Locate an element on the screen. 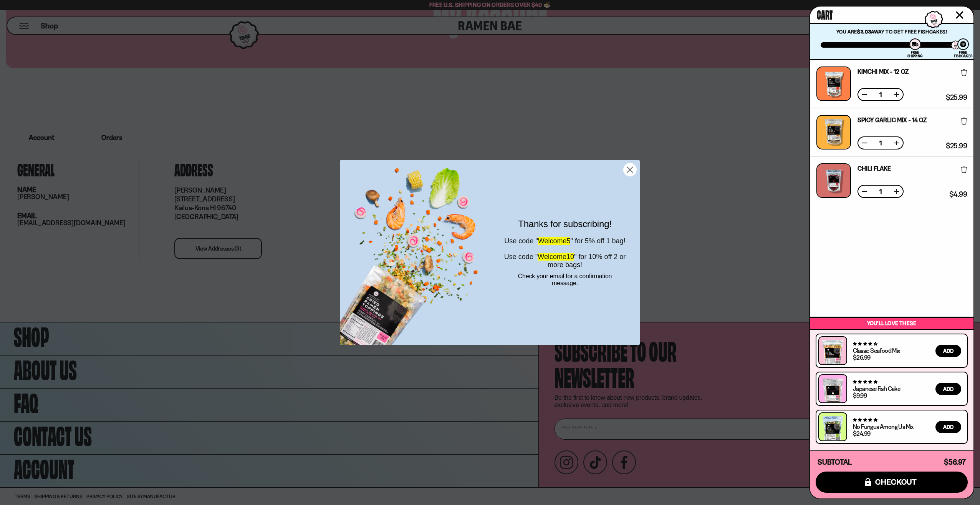  button: Close cart is located at coordinates (960, 15).